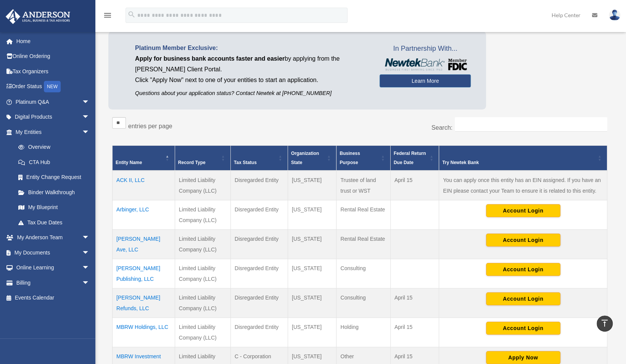  Describe the element at coordinates (519, 162) in the screenshot. I see `div: Try Newtek Bank` at that location.